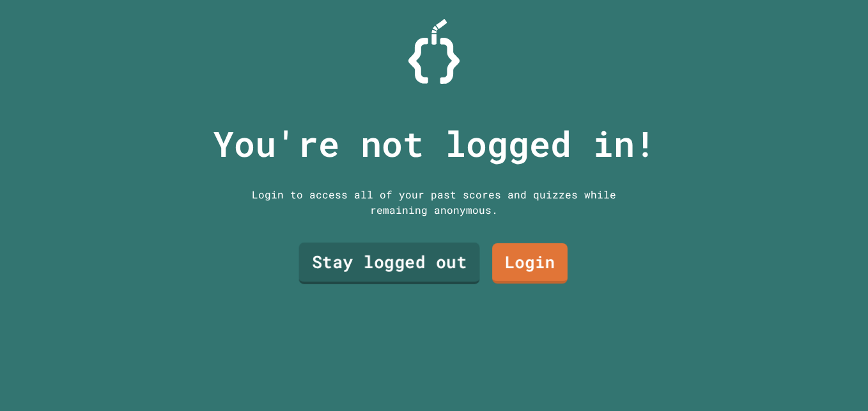 The width and height of the screenshot is (868, 411). I want to click on p: You're not logged in!, so click(434, 143).